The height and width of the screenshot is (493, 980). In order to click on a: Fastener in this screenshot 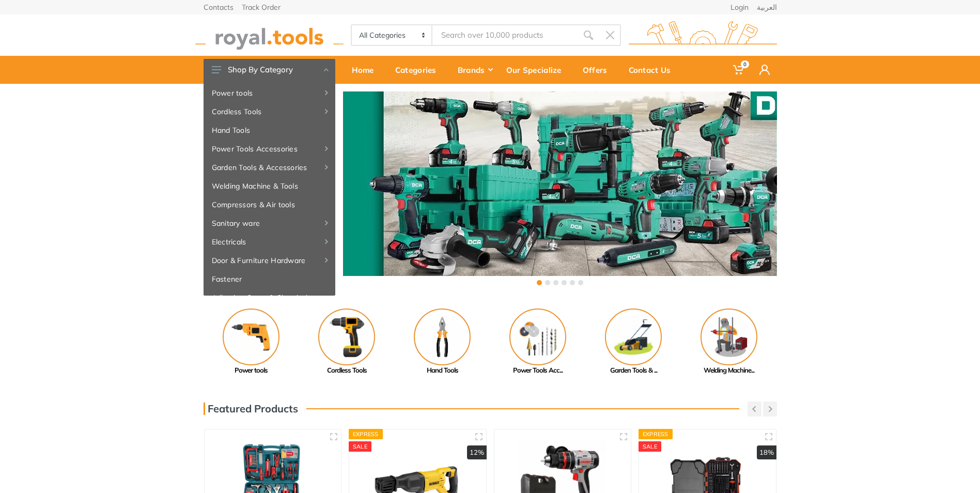, I will do `click(269, 279)`.